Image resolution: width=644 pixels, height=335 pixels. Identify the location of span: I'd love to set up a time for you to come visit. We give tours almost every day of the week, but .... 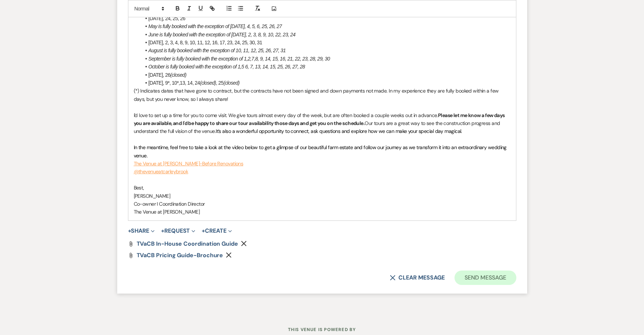
(286, 115).